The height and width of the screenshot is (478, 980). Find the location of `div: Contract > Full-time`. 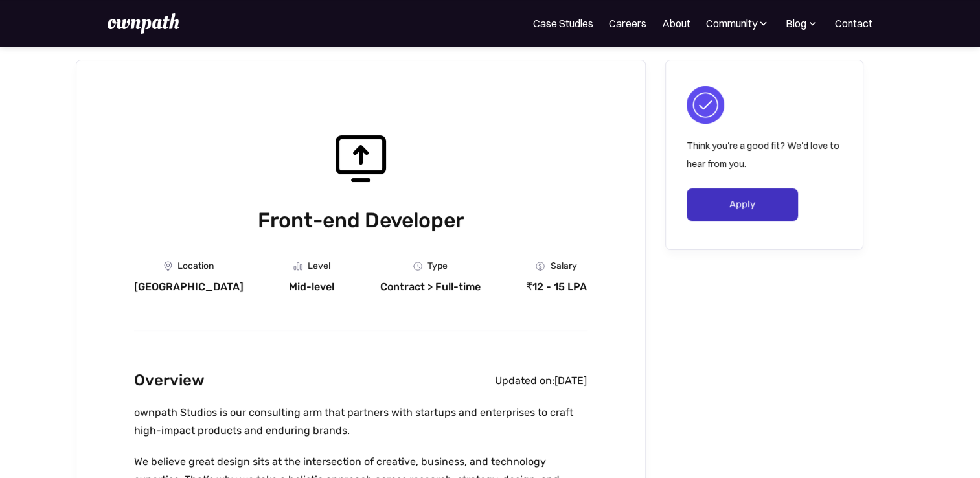

div: Contract > Full-time is located at coordinates (430, 287).